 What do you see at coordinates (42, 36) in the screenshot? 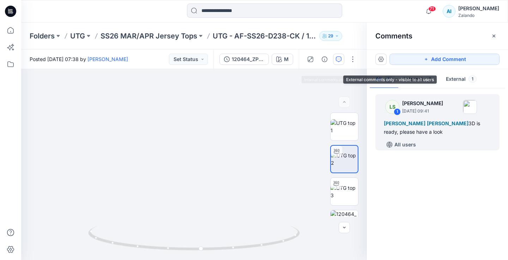
I see `a: Folders` at bounding box center [42, 36].